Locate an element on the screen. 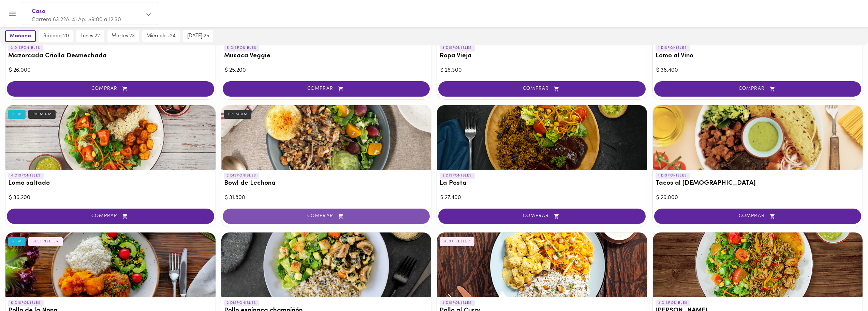 Image resolution: width=868 pixels, height=311 pixels. button: martes 23 is located at coordinates (123, 36).